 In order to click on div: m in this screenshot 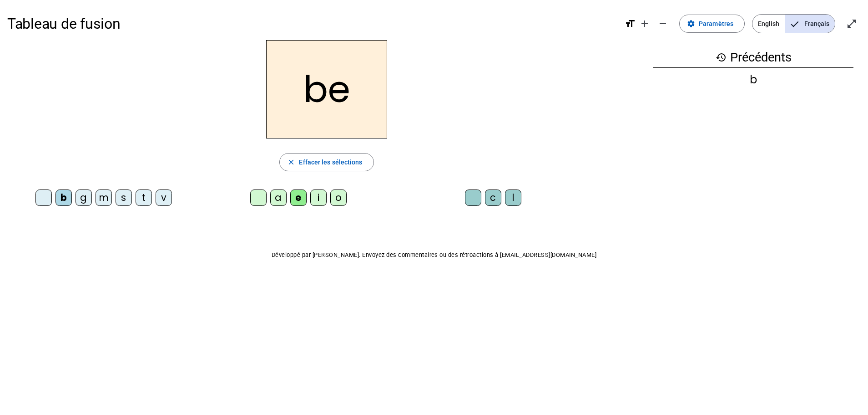, I will do `click(104, 198)`.